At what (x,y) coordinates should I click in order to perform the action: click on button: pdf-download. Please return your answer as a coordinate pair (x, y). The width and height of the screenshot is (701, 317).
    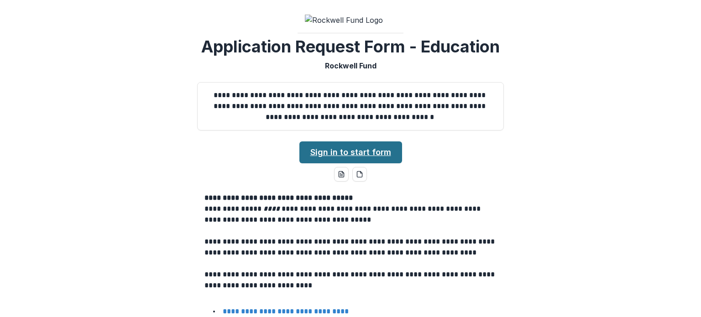
    Looking at the image, I should click on (360, 174).